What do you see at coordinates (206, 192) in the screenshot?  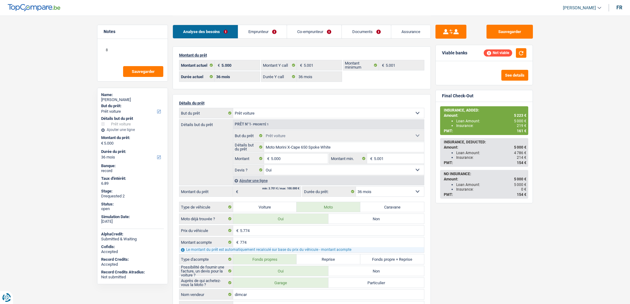 I see `label: Montant du prêt` at bounding box center [206, 192].